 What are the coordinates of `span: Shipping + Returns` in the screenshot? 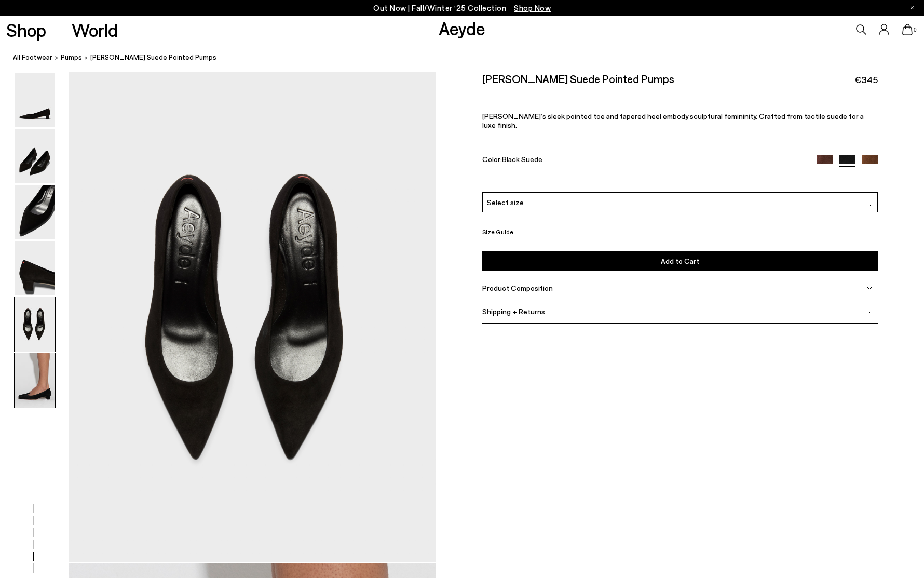 It's located at (513, 311).